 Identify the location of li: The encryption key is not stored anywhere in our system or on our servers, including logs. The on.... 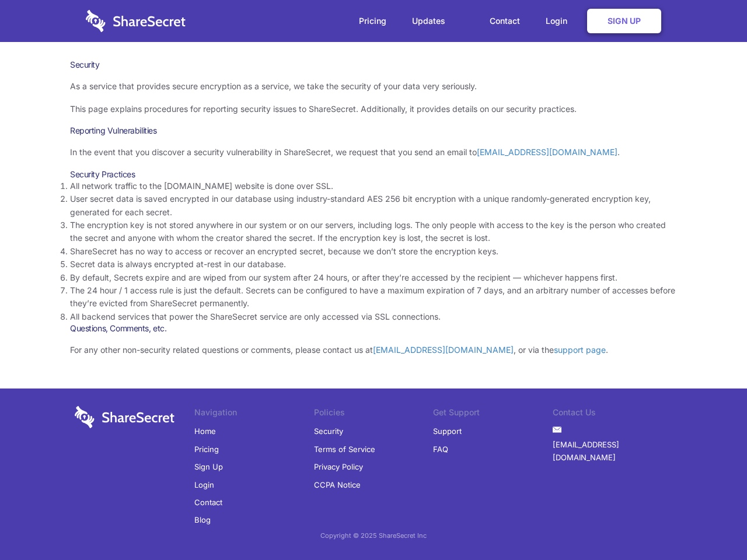
(374, 231).